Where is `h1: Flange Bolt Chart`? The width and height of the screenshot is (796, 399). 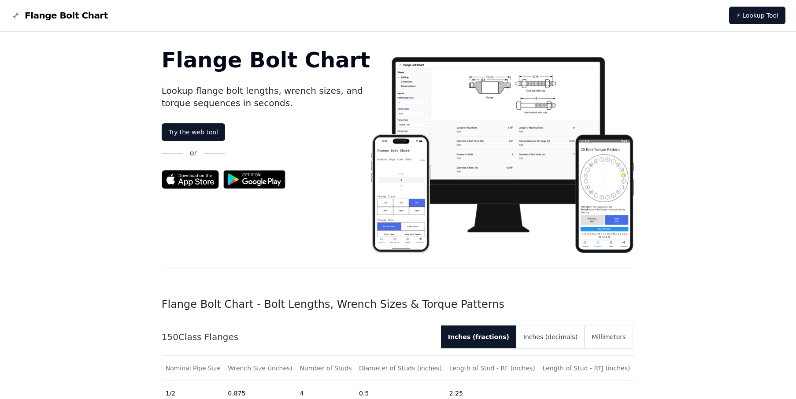 h1: Flange Bolt Chart is located at coordinates (266, 60).